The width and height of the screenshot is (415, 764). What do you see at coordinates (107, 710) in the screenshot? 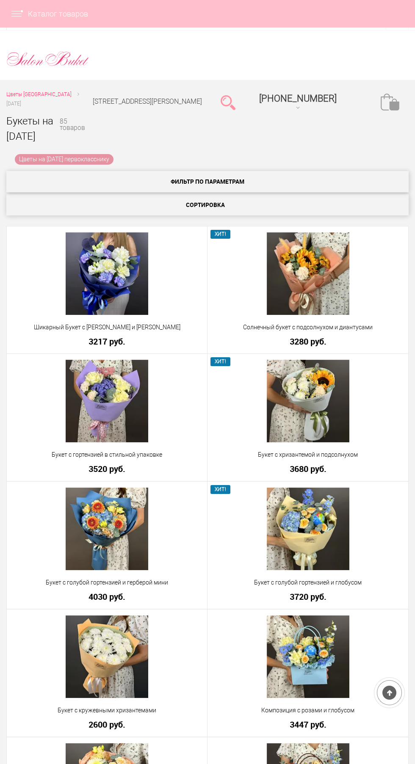
I see `span: Букет с кружевными хризантемами` at bounding box center [107, 710].